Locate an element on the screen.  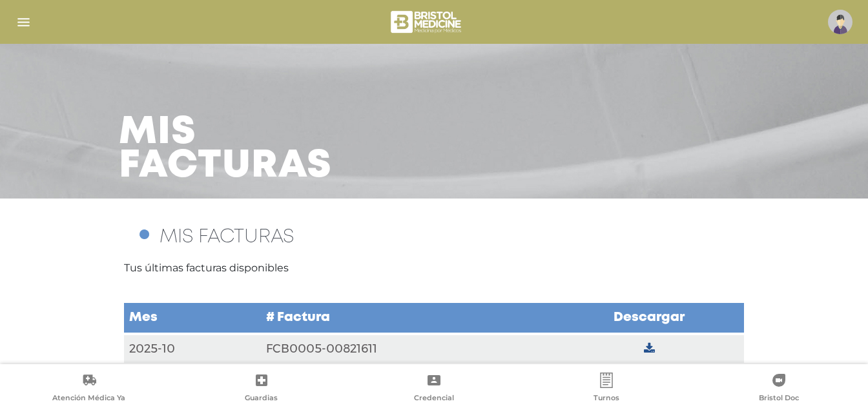
span: MIS FACTURAS is located at coordinates (226, 237).